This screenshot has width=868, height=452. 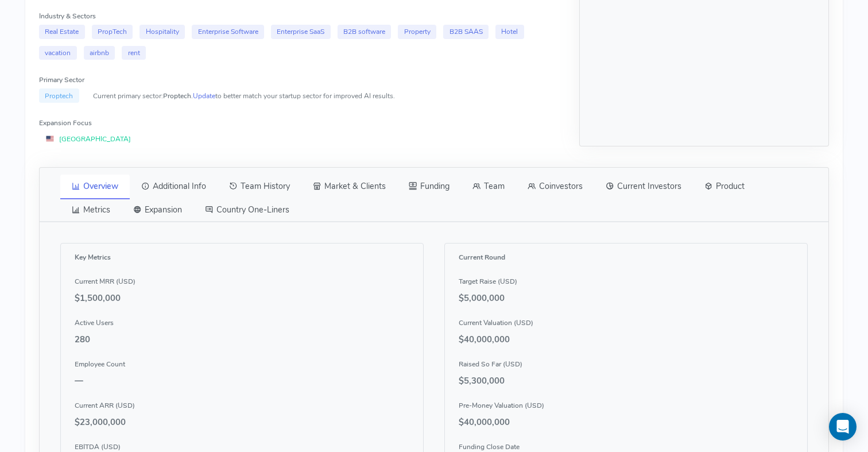 What do you see at coordinates (104, 406) in the screenshot?
I see `label: Current ARR (USD)` at bounding box center [104, 406].